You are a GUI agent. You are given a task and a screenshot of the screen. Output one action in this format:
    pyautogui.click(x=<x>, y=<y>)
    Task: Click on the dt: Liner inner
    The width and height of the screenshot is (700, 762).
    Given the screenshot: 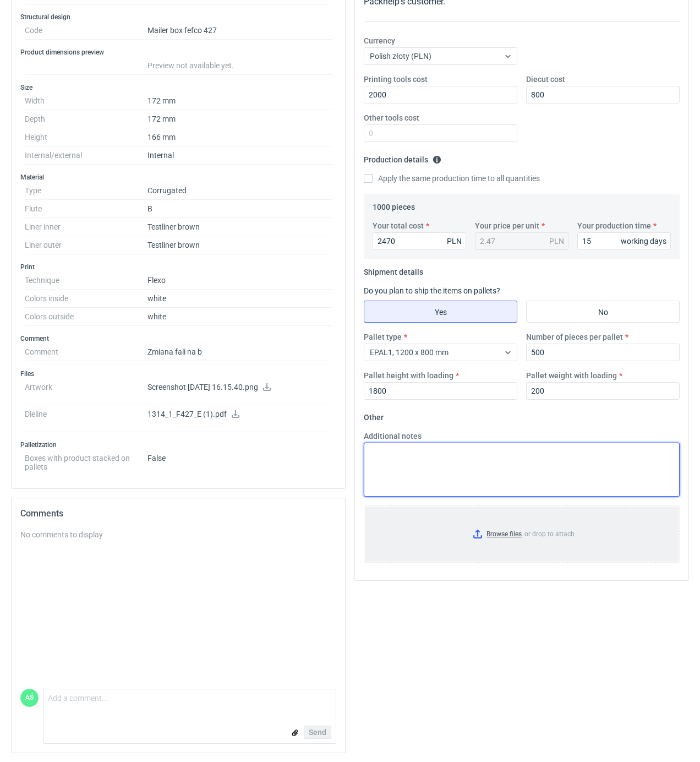 What is the action you would take?
    pyautogui.click(x=86, y=227)
    